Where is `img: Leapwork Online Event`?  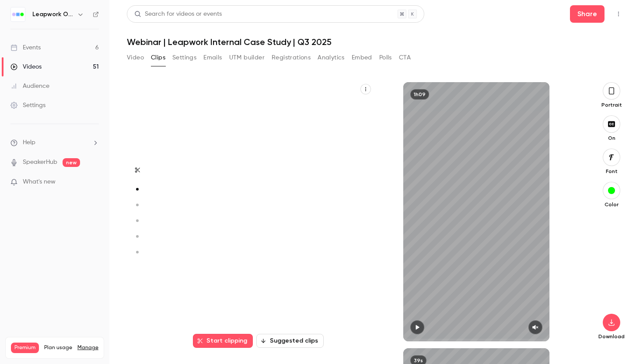
img: Leapwork Online Event is located at coordinates (18, 14).